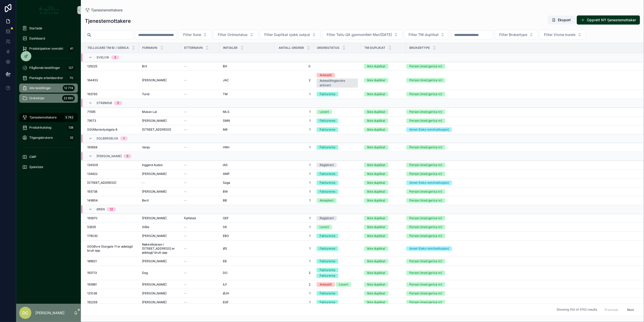 This screenshot has height=322, width=644. I want to click on span: Filter TM duplikat, so click(423, 35).